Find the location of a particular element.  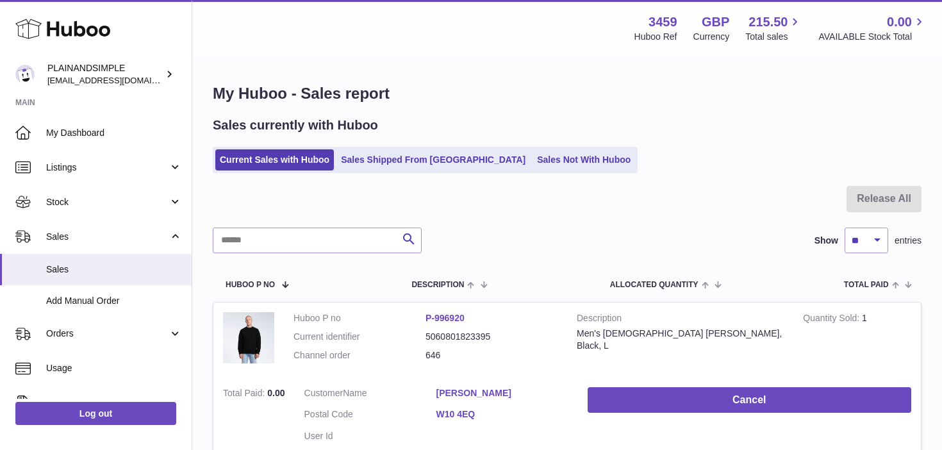

dt: Huboo P no is located at coordinates (359, 318).